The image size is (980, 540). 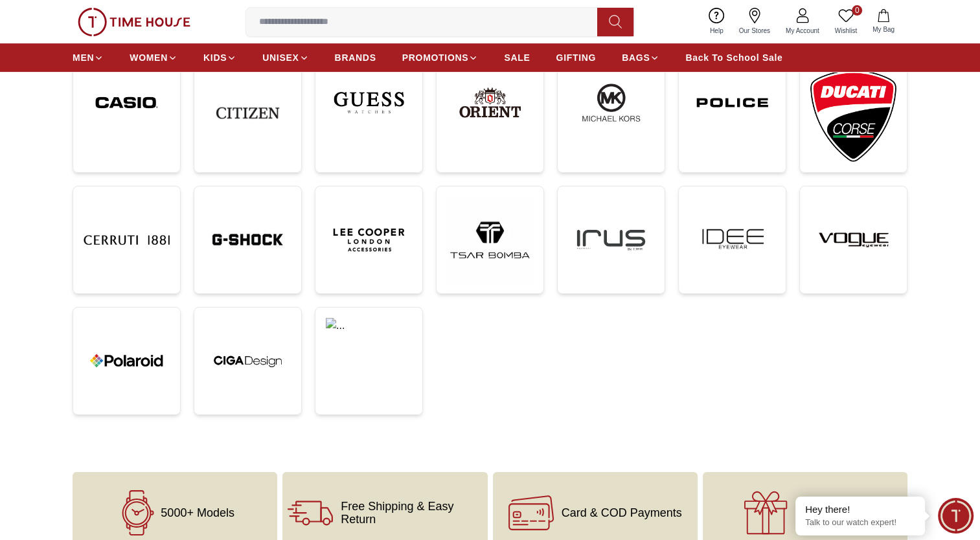 I want to click on a: WOMEN, so click(x=154, y=58).